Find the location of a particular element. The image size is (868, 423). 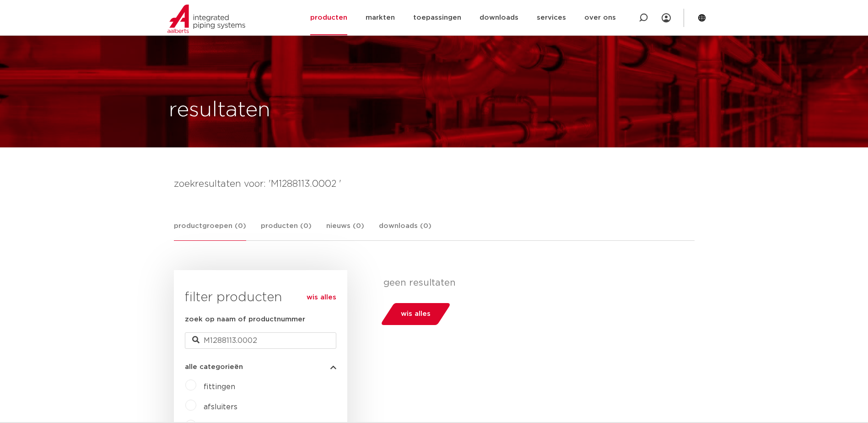

span: afsluiters is located at coordinates (220, 407).